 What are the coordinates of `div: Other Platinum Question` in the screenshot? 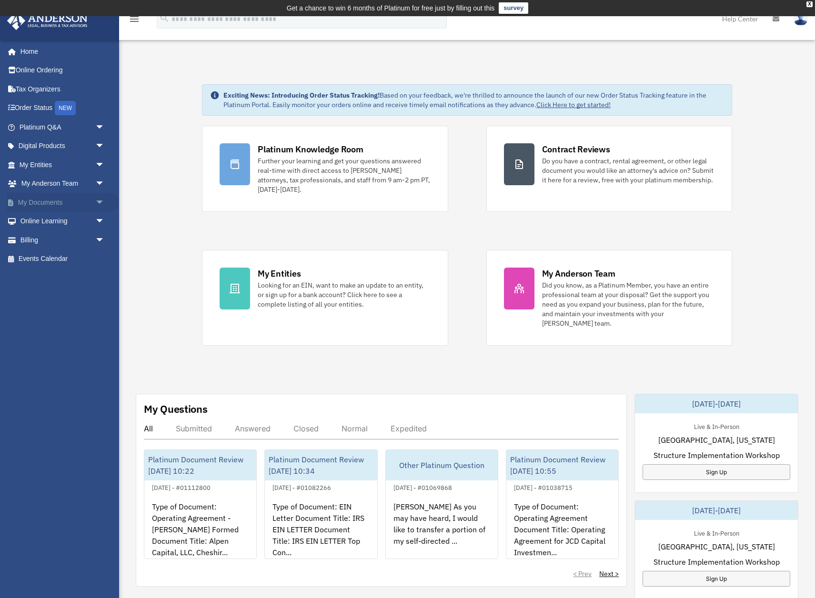 It's located at (442, 465).